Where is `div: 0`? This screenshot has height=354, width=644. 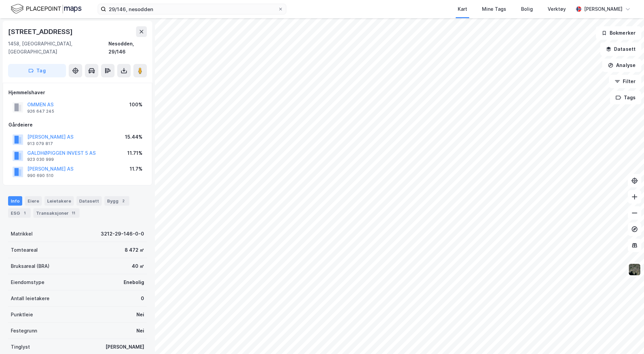 div: 0 is located at coordinates (142, 298).